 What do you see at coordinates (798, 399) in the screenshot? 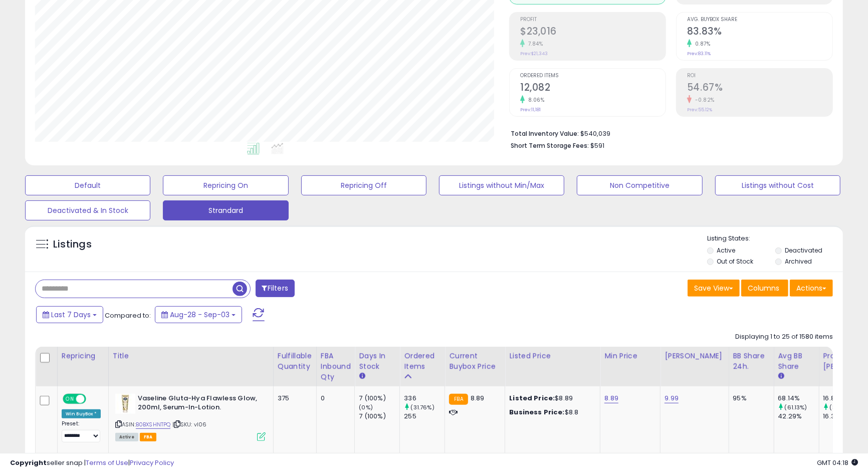
I see `div: 68.14%` at bounding box center [798, 399].